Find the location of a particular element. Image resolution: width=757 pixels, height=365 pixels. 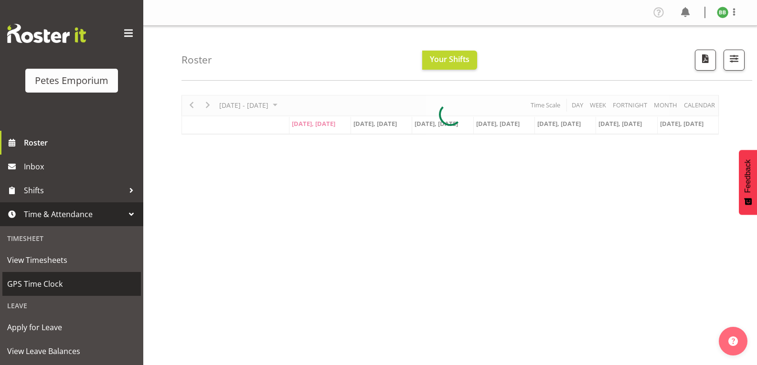

button: Filter Shifts is located at coordinates (734, 60).